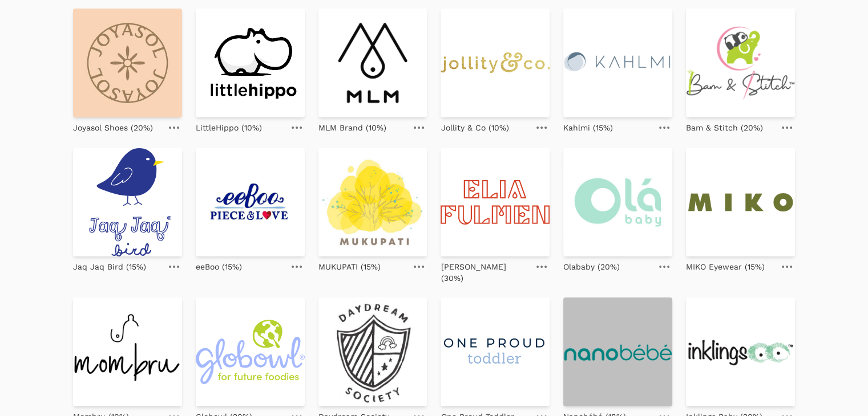  Describe the element at coordinates (229, 126) in the screenshot. I see `a: LittleHippo (10%)` at that location.